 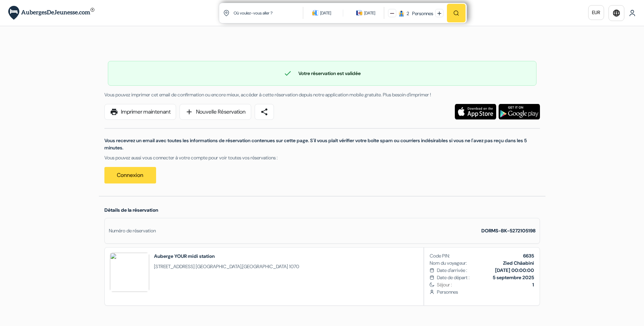 What do you see at coordinates (131, 210) in the screenshot?
I see `span: Détails de la réservation` at bounding box center [131, 210].